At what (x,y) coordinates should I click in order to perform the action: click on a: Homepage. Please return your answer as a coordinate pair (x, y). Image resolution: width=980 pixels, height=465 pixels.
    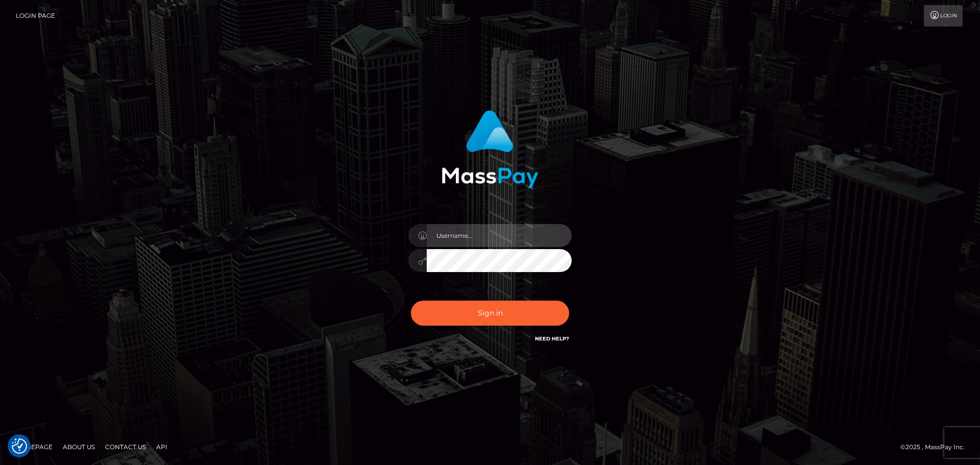
    Looking at the image, I should click on (34, 447).